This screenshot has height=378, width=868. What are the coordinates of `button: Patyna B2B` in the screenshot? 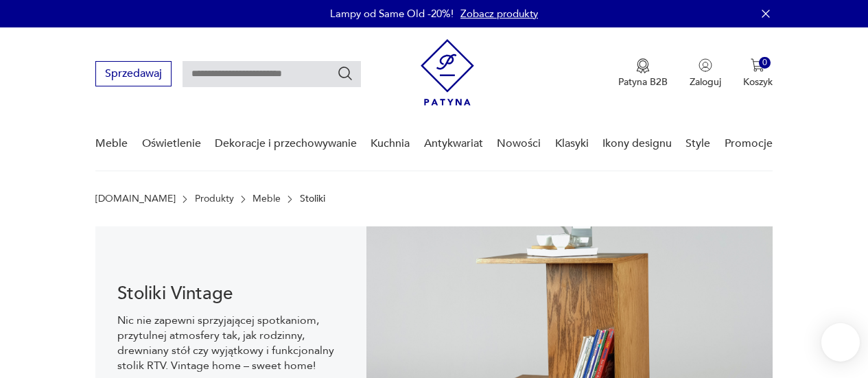 It's located at (643, 74).